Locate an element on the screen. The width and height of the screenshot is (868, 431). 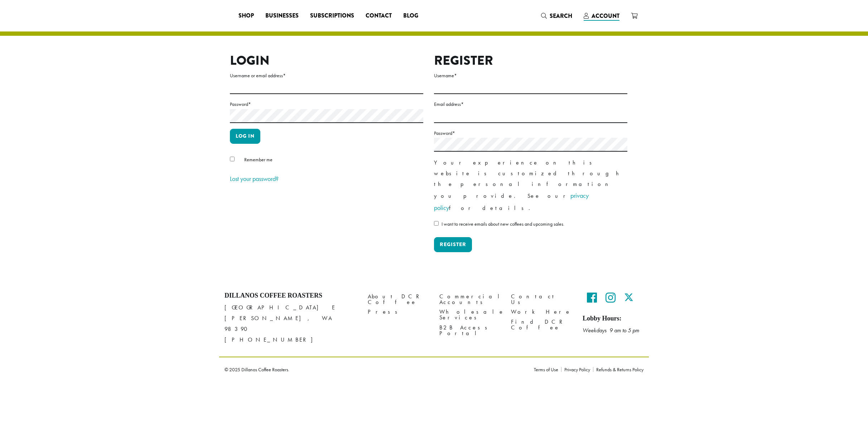
a: Lost your password? is located at coordinates (255, 178).